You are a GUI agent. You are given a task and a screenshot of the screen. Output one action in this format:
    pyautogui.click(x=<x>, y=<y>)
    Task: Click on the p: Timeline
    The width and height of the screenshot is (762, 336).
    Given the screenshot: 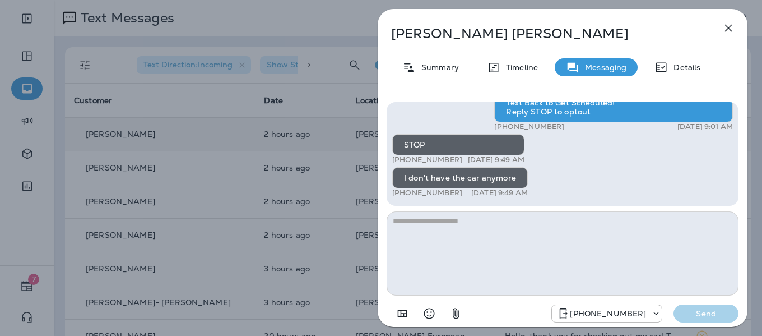 What is the action you would take?
    pyautogui.click(x=519, y=67)
    